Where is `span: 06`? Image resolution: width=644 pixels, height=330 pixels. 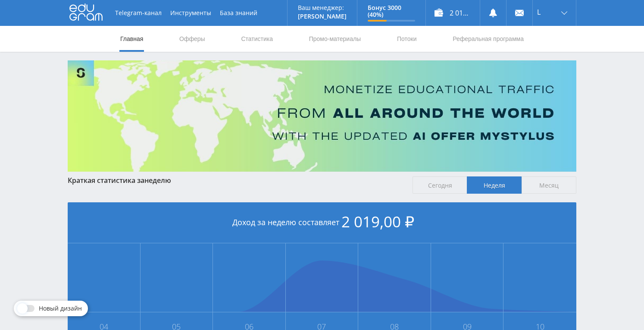 span: 06 is located at coordinates (249, 327).